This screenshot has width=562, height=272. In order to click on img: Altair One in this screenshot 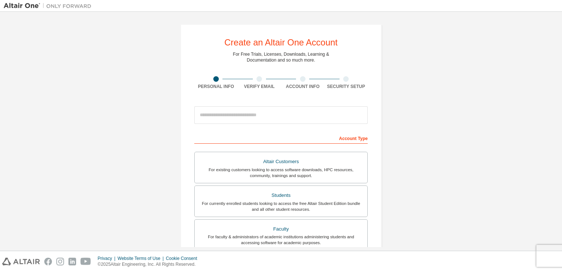, I will do `click(49, 6)`.